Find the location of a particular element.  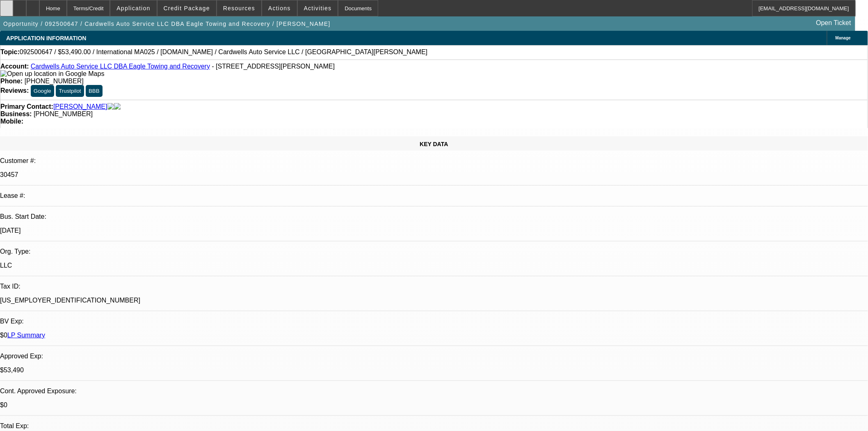

img: facebook-icon.png is located at coordinates (110, 107).